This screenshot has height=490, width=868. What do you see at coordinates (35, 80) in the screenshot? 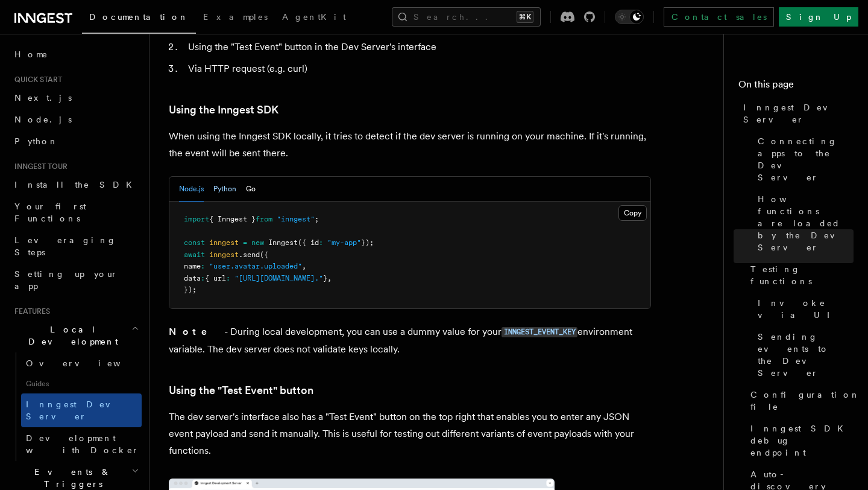
I see `span: Quick start` at bounding box center [35, 80].